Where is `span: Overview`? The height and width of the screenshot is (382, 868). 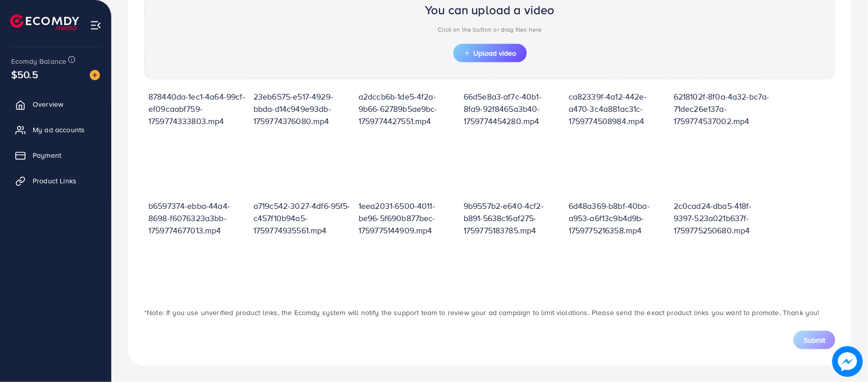
span: Overview is located at coordinates (48, 104).